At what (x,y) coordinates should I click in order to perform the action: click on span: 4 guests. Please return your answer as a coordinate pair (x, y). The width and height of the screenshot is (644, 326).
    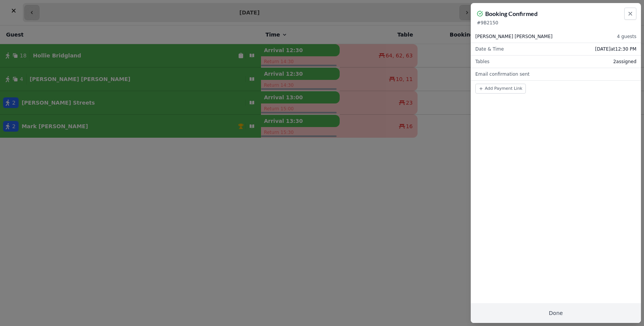
    Looking at the image, I should click on (627, 36).